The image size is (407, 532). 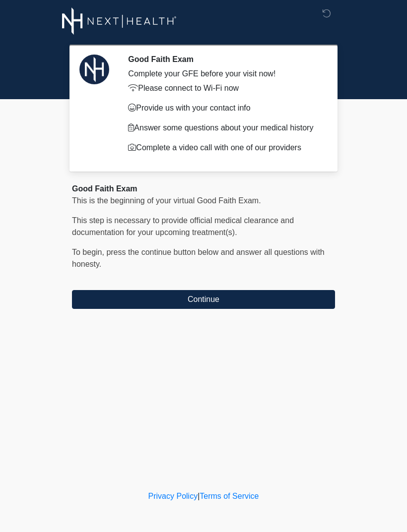 What do you see at coordinates (119, 21) in the screenshot?
I see `img: Next-Health Logo` at bounding box center [119, 21].